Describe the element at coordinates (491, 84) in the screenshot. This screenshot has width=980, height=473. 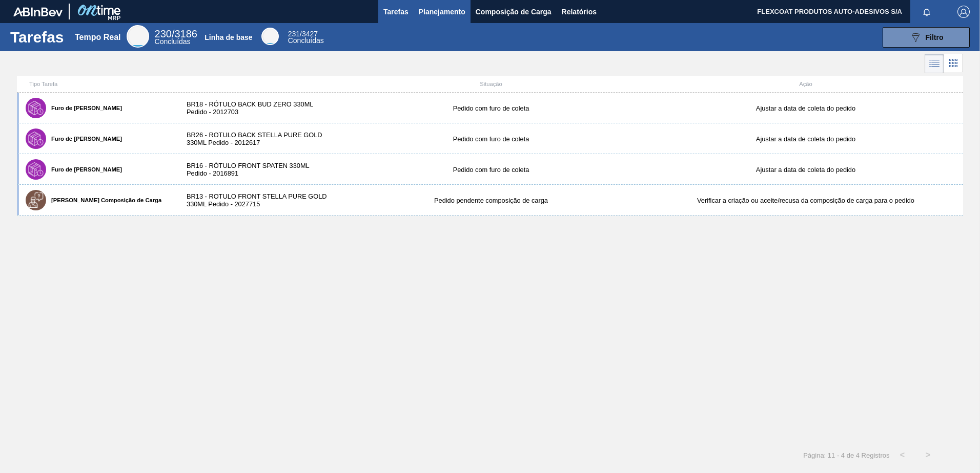
I see `div: Situação` at that location.